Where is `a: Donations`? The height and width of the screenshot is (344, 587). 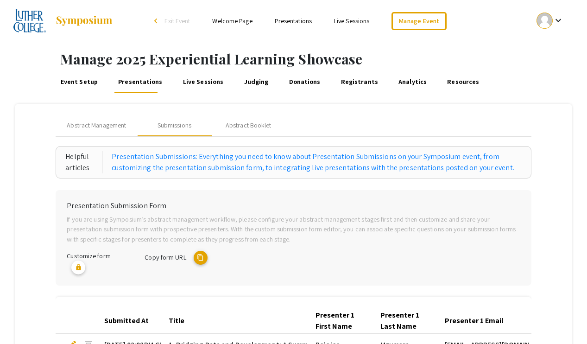
a: Donations is located at coordinates (304, 82).